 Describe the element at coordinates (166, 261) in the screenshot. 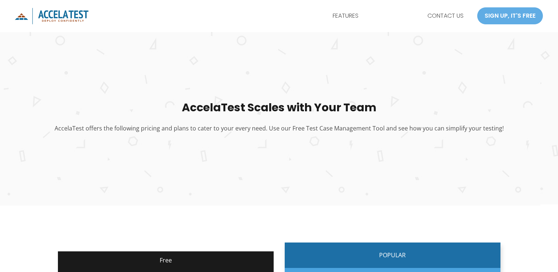

I see `p: Free` at that location.